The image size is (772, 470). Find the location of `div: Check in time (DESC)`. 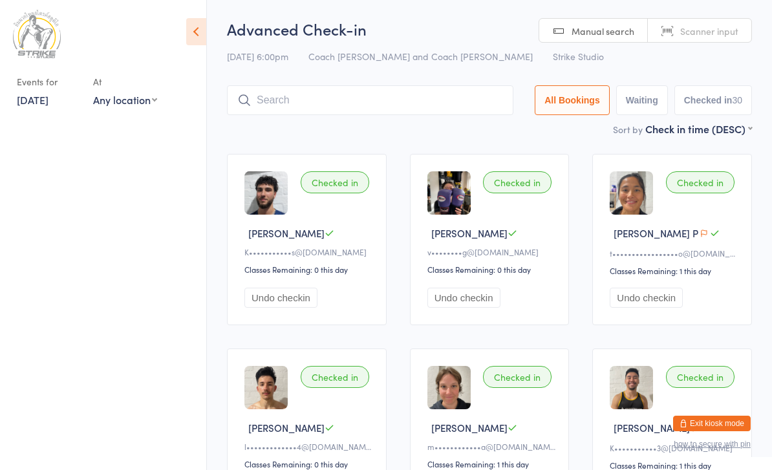

div: Check in time (DESC) is located at coordinates (698, 129).